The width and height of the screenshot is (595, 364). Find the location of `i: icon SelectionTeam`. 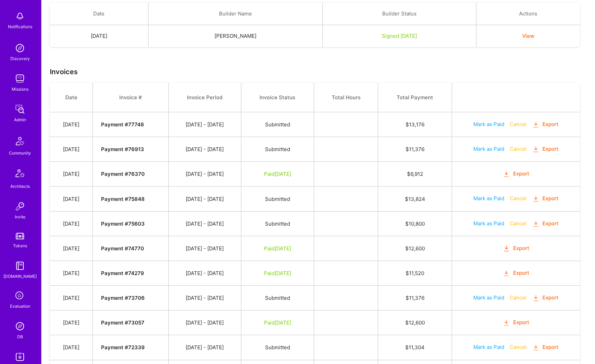

i: icon SelectionTeam is located at coordinates (20, 296).